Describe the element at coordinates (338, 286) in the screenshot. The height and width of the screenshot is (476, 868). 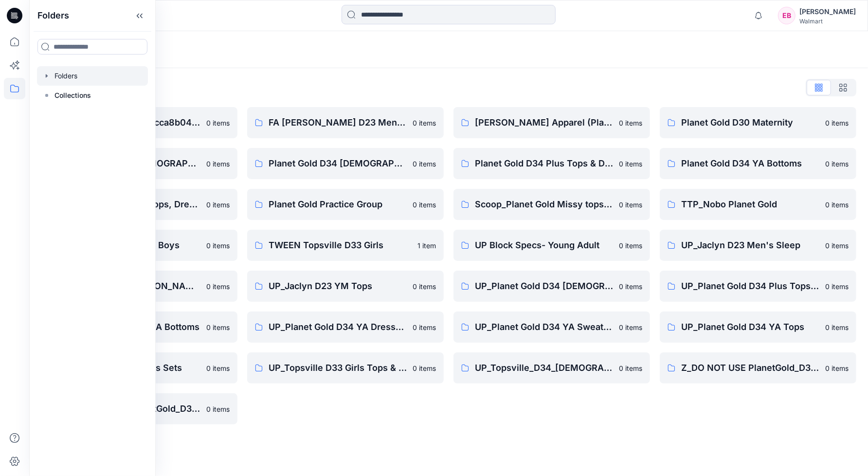
I see `p: UP_Jaclyn D23 YM Tops` at that location.